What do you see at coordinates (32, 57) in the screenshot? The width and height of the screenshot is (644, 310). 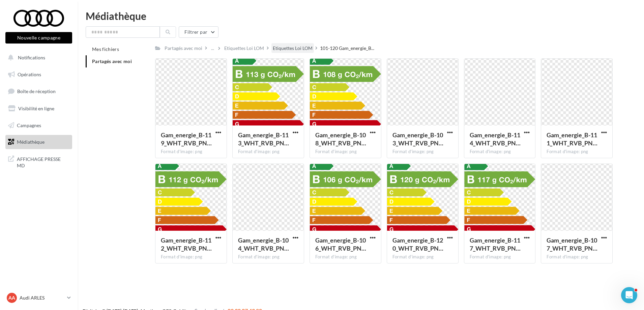 I see `span: Notifications` at bounding box center [32, 57].